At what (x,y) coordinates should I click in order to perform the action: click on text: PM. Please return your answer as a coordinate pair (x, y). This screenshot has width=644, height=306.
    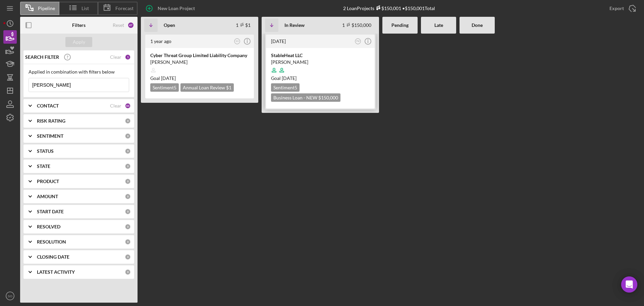
    Looking at the image, I should click on (358, 41).